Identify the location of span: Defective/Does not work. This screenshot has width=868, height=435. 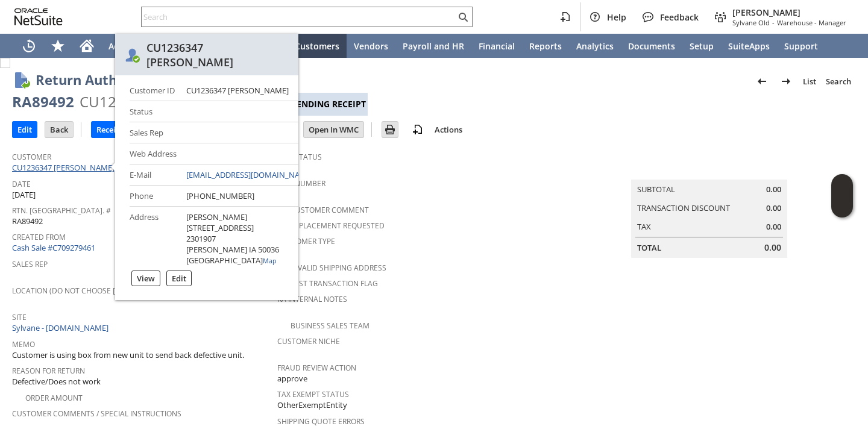
(57, 381).